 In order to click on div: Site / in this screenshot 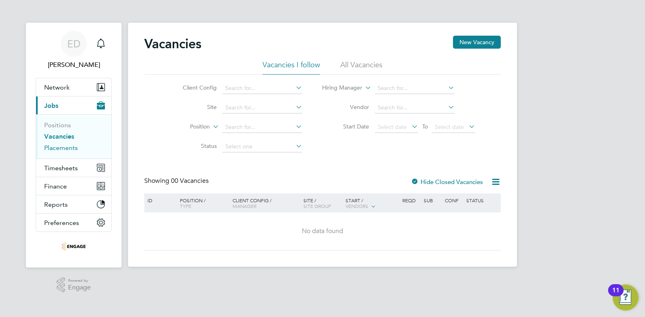, I will do `click(323, 203)`.